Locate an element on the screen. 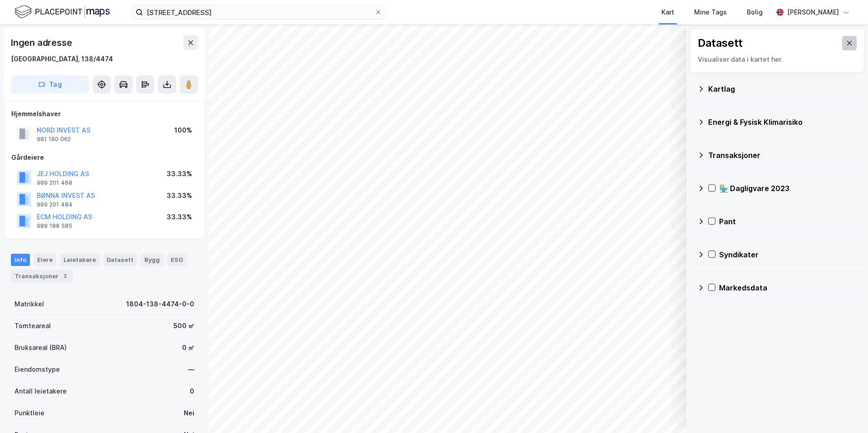  div: Hjemmelshaver is located at coordinates (104, 114).